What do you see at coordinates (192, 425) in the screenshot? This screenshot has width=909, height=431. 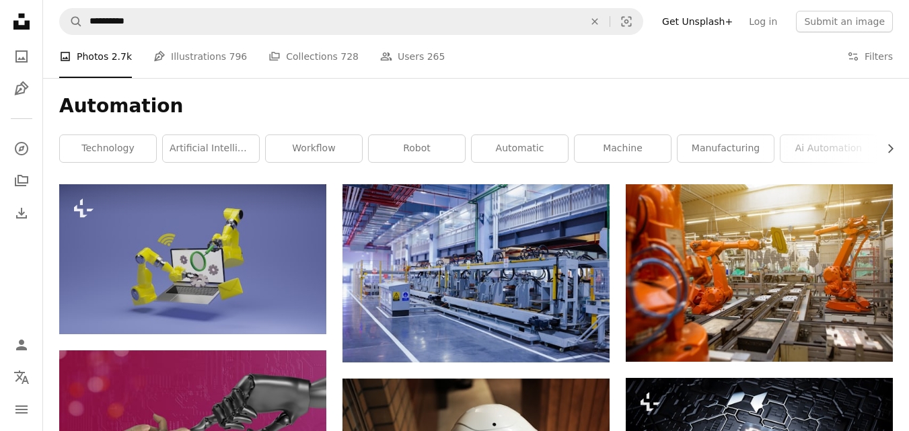 I see `a: two hands touching each other in front of a pink background` at bounding box center [192, 425].